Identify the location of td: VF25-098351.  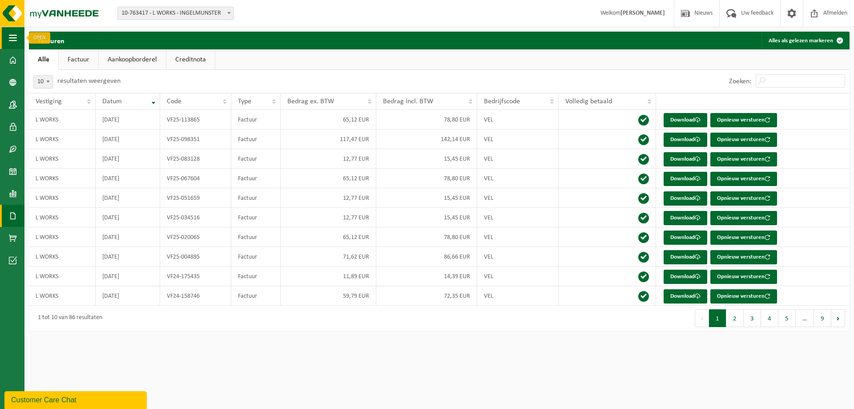
(196, 139).